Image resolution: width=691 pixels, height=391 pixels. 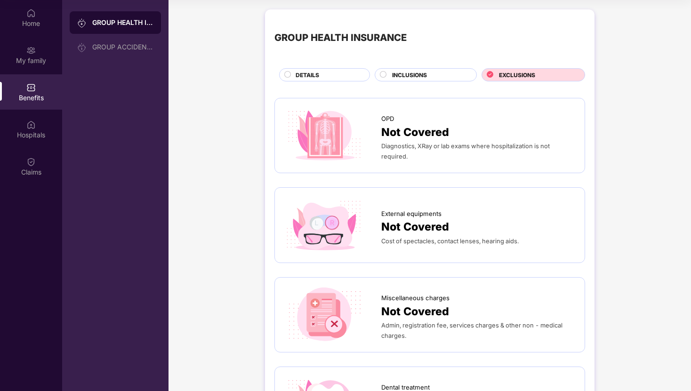 I want to click on span: OPD, so click(x=388, y=119).